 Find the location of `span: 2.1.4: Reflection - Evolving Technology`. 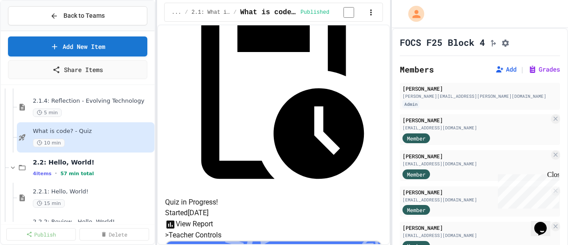

span: 2.1.4: Reflection - Evolving Technology is located at coordinates (93, 101).